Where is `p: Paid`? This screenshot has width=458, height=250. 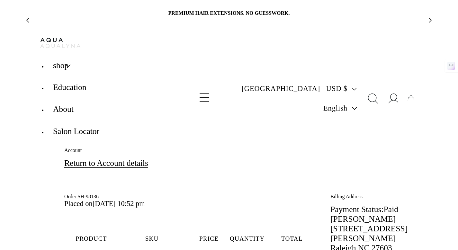 p: Paid is located at coordinates (373, 210).